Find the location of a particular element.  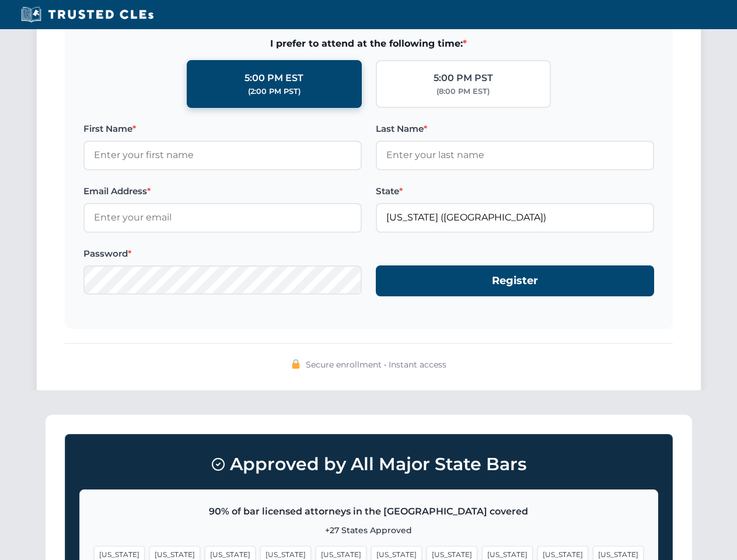

img: Trusted CLEs is located at coordinates (87, 15).